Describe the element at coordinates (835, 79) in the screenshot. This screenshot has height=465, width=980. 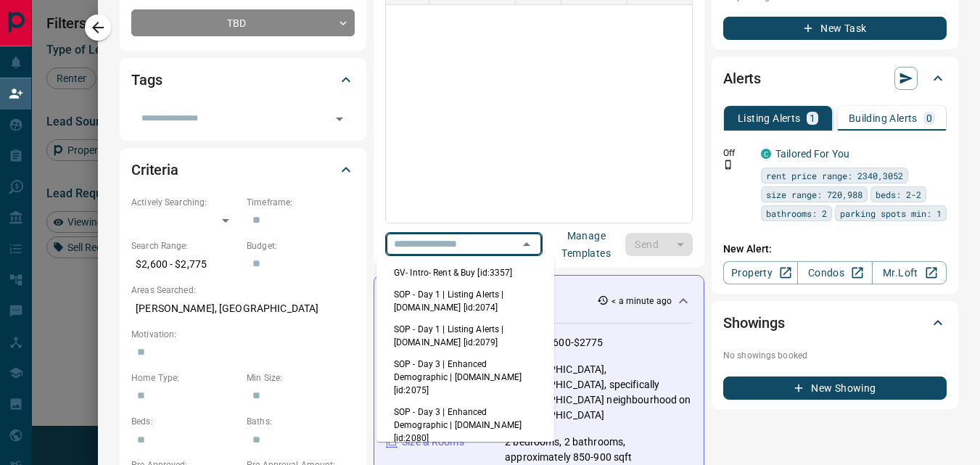
I see `div: Alerts` at that location.